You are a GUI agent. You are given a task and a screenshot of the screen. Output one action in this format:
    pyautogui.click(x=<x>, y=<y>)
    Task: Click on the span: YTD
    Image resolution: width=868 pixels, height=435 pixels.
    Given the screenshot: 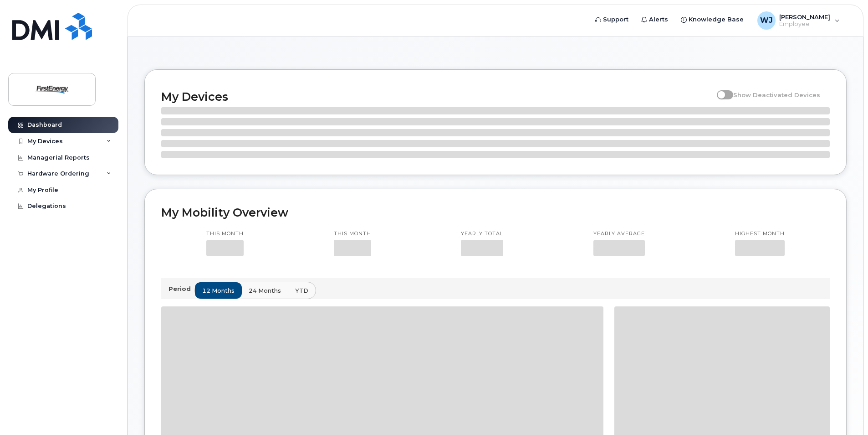 What is the action you would take?
    pyautogui.click(x=301, y=290)
    